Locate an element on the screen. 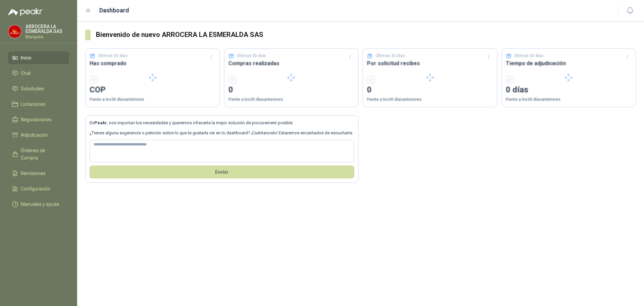  a: Manuales y ayuda is located at coordinates (38, 204).